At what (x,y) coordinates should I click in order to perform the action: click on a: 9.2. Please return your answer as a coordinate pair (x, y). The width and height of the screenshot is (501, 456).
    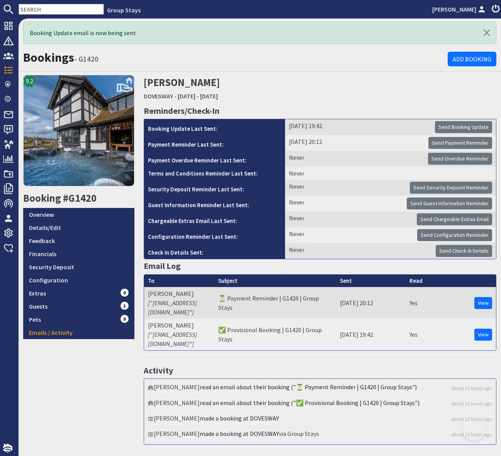
    Looking at the image, I should click on (79, 133).